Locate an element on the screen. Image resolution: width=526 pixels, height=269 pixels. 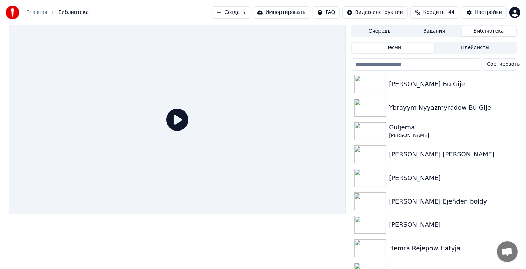
button: FAQ is located at coordinates (326, 12).